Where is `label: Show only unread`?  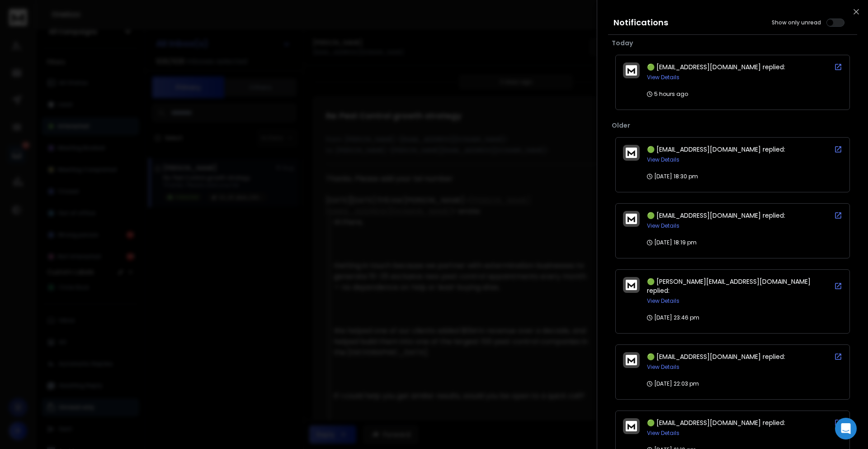 label: Show only unread is located at coordinates (796, 23).